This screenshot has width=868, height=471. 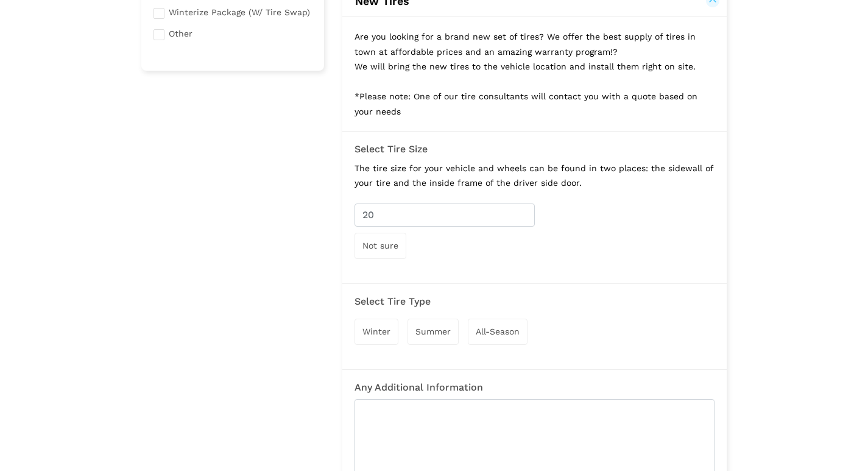 What do you see at coordinates (497, 332) in the screenshot?
I see `span: All-Season` at bounding box center [497, 332].